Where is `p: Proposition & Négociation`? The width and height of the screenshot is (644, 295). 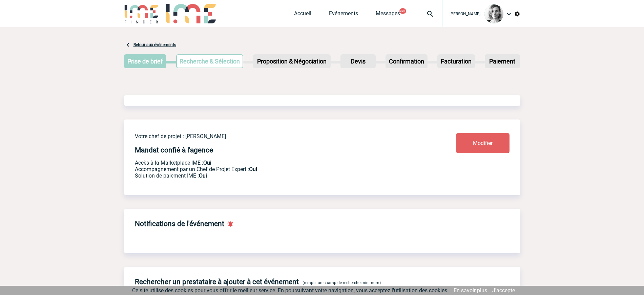 p: Proposition & Négociation is located at coordinates (292, 61).